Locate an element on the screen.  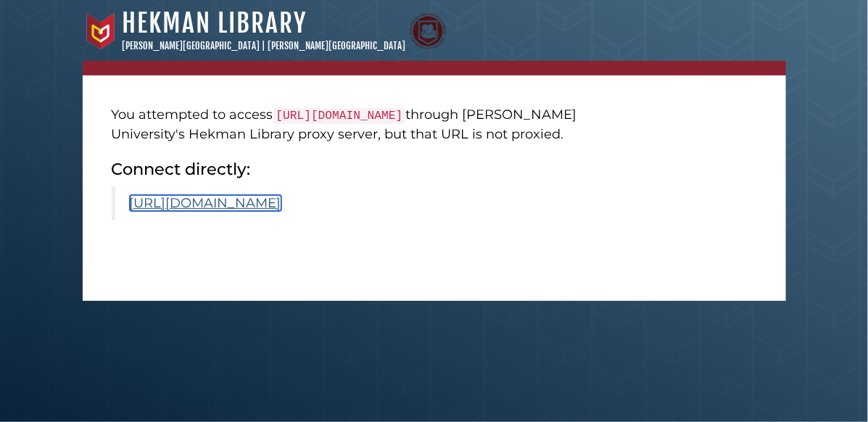
h2: Connect directly: is located at coordinates (349, 169).